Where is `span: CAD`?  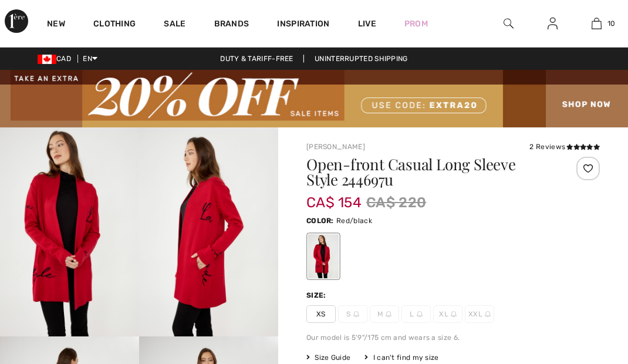
span: CAD is located at coordinates (56, 59).